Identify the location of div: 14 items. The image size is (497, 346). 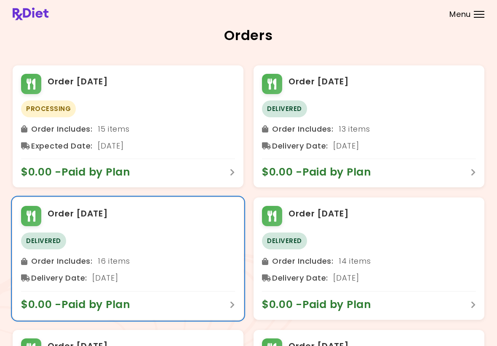
(369, 261).